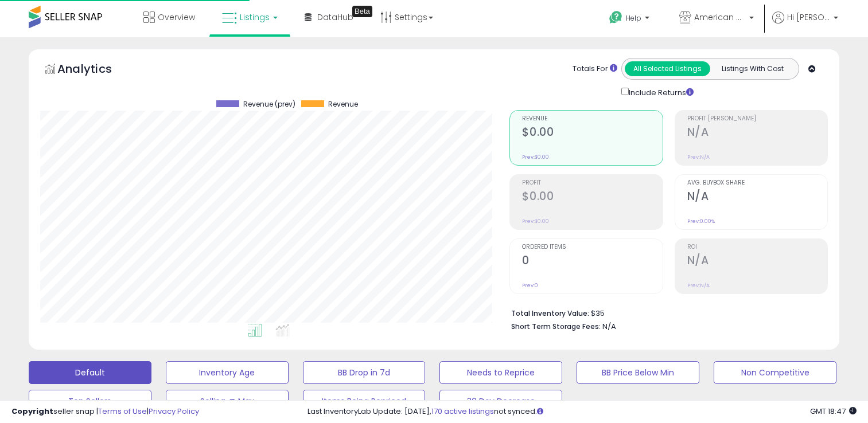 The height and width of the screenshot is (423, 868). Describe the element at coordinates (501, 401) in the screenshot. I see `button: 30 Day Decrease` at that location.